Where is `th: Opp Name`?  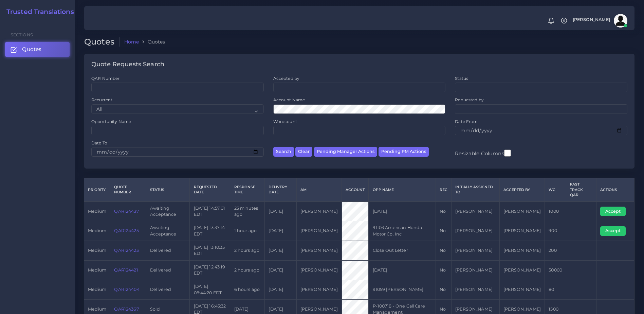
th: Opp Name is located at coordinates (402, 190).